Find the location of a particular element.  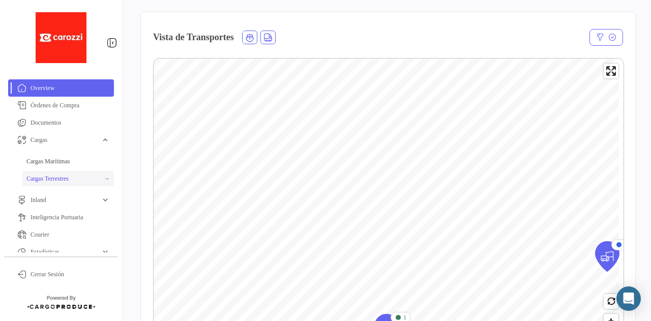

a: Órdenes de Compra is located at coordinates (61, 105).